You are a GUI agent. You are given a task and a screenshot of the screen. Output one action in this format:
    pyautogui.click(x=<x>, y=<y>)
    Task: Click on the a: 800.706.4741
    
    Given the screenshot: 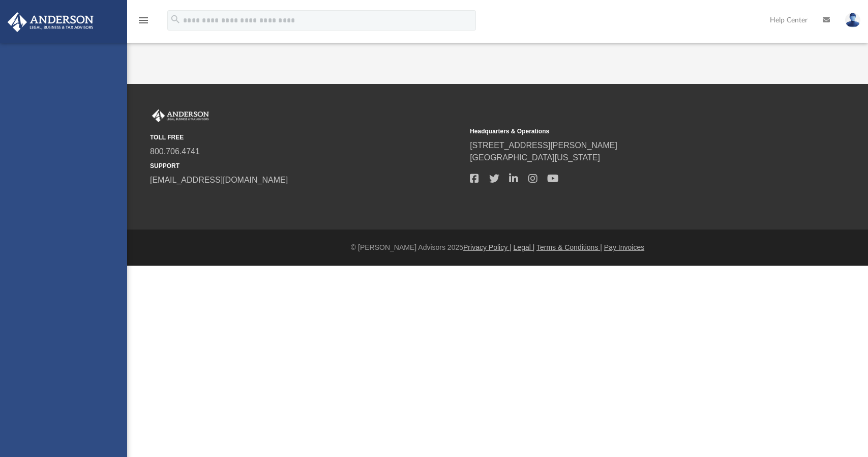 What is the action you would take?
    pyautogui.click(x=175, y=151)
    